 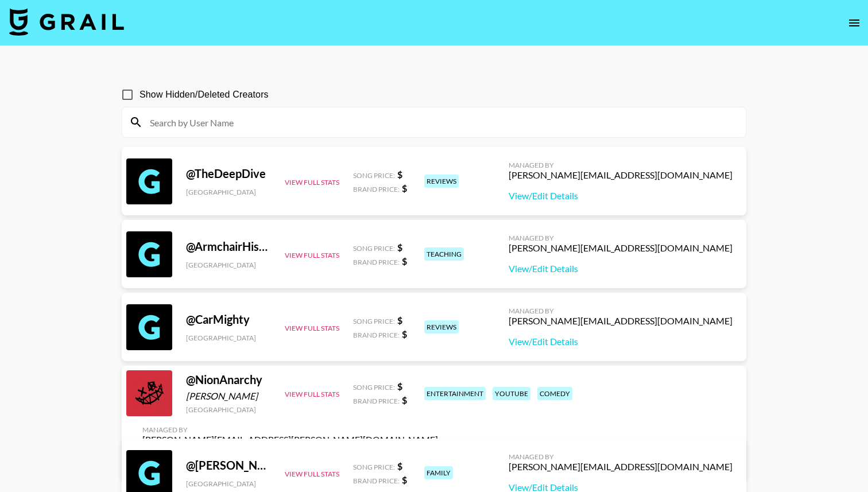 What do you see at coordinates (228, 246) in the screenshot?
I see `div: @ ArmchairHistorian` at bounding box center [228, 246].